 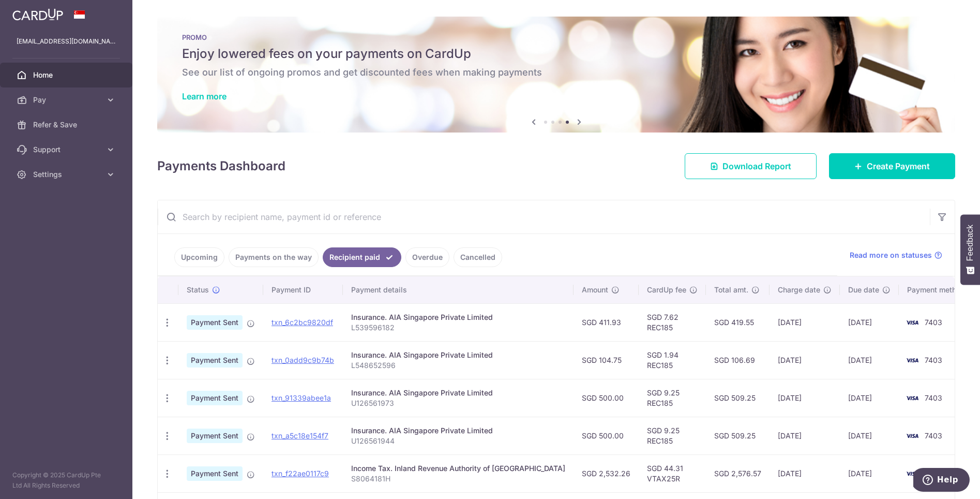 What do you see at coordinates (458, 479) in the screenshot?
I see `p: S8064181H` at bounding box center [458, 479].